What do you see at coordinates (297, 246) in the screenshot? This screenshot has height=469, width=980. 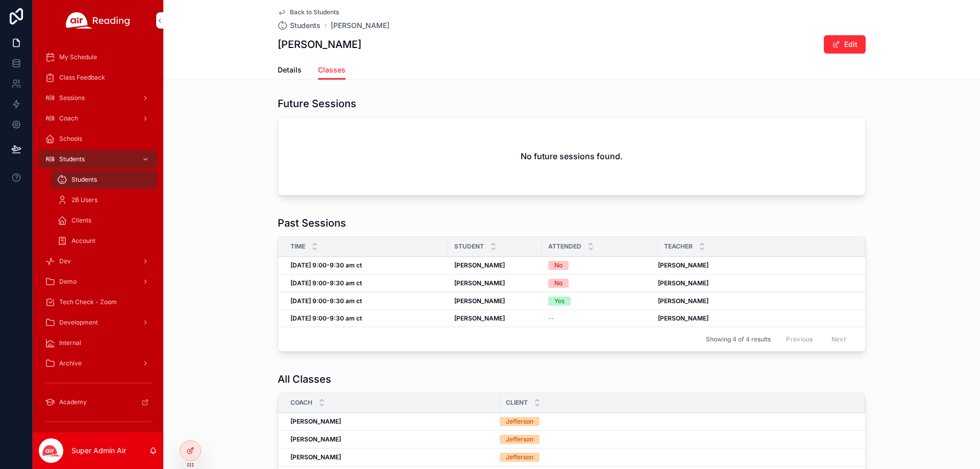 I see `span: Time` at bounding box center [297, 246].